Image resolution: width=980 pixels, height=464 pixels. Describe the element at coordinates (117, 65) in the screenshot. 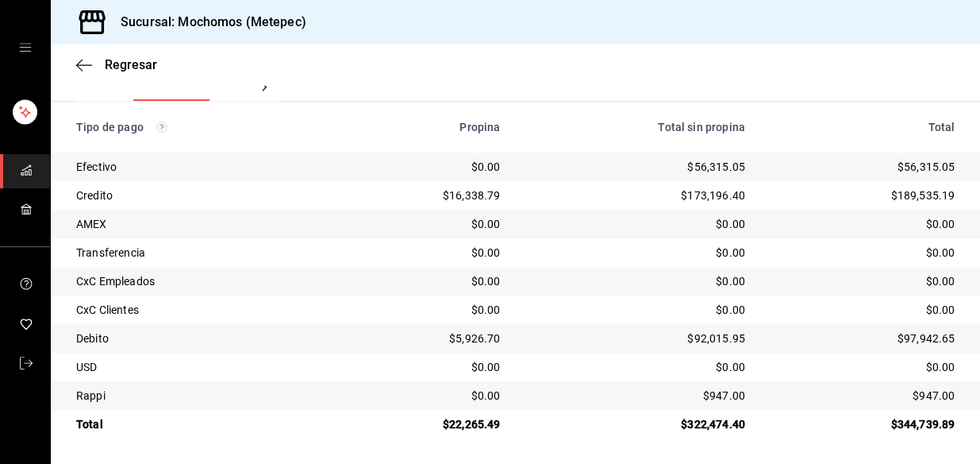

I see `button: Regresar` at that location.